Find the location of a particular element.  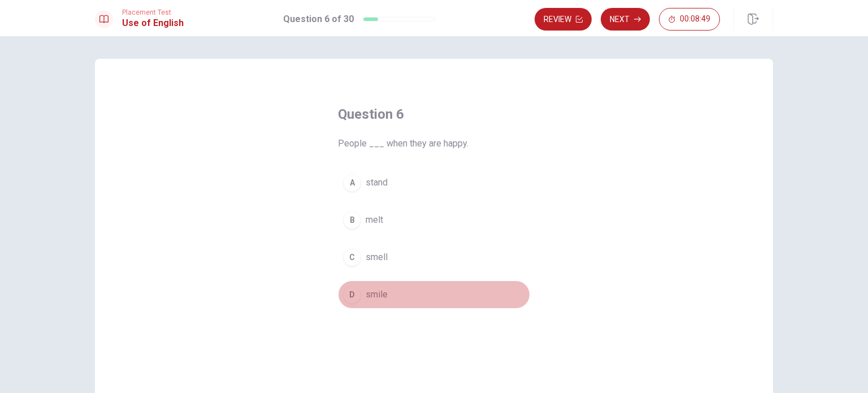

div: C is located at coordinates (352, 258).